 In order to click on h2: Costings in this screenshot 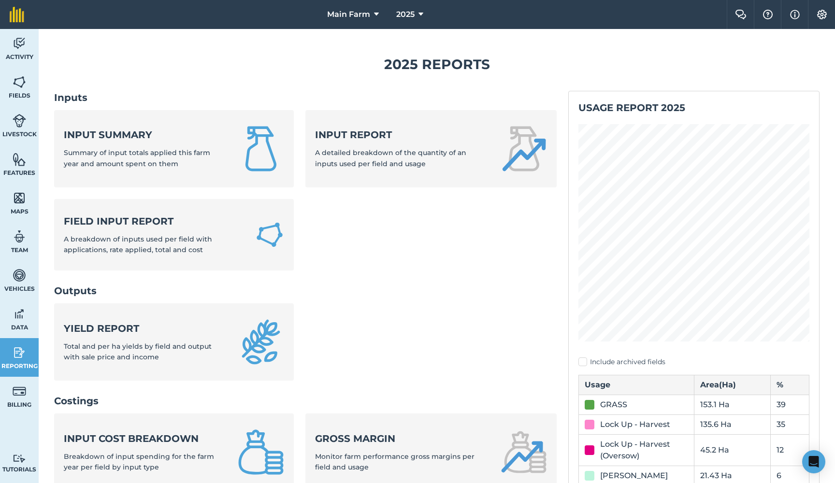, I will do `click(305, 401)`.